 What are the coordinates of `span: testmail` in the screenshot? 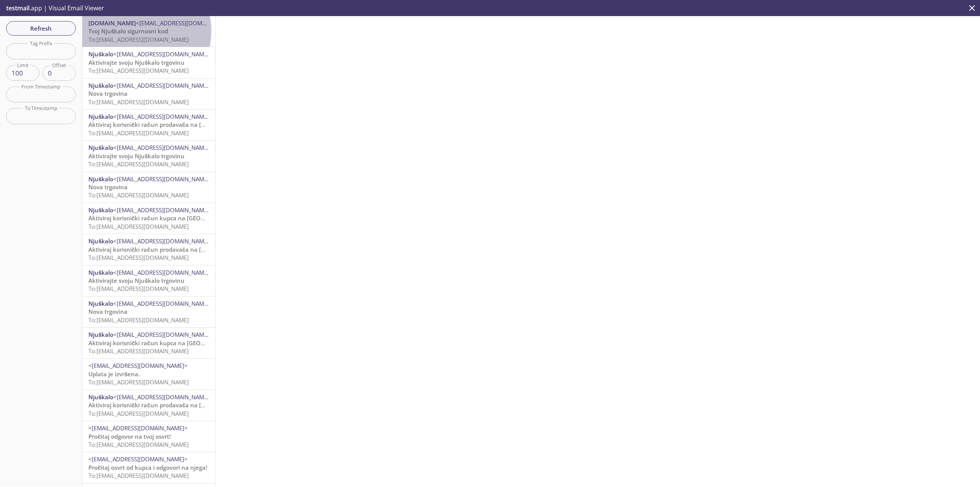 It's located at (18, 8).